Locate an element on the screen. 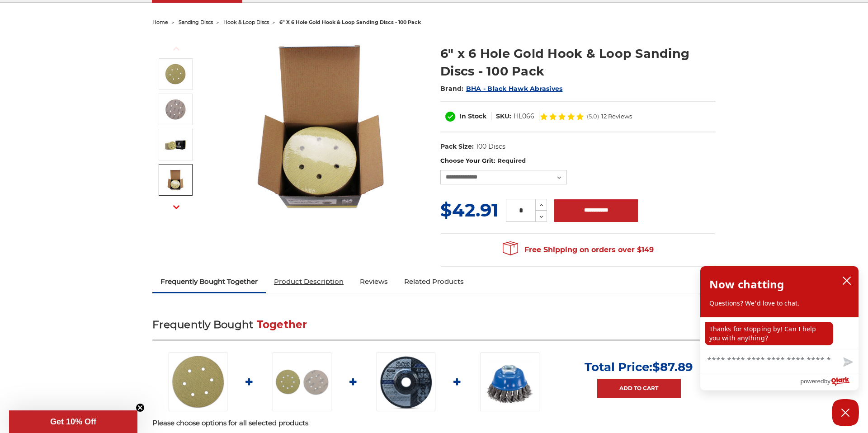  h2: Now chatting is located at coordinates (746, 284).